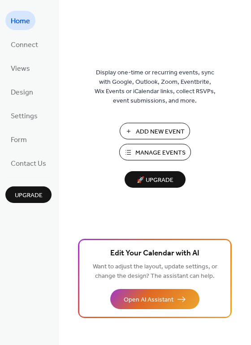 Image resolution: width=251 pixels, height=345 pixels. Describe the element at coordinates (20, 20) in the screenshot. I see `a: Home` at that location.